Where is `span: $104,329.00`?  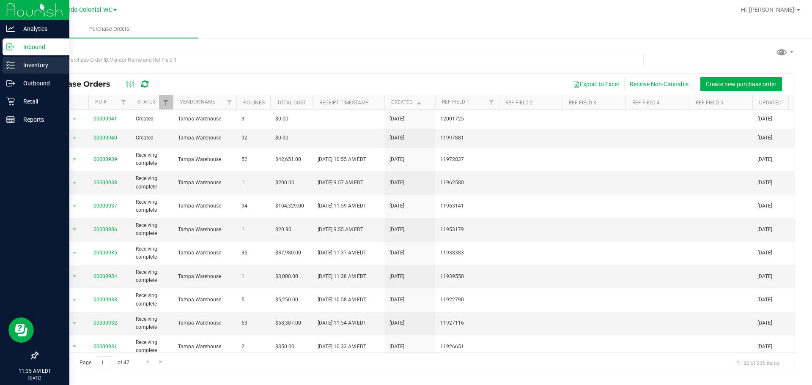 span: $104,329.00 is located at coordinates (290, 206).